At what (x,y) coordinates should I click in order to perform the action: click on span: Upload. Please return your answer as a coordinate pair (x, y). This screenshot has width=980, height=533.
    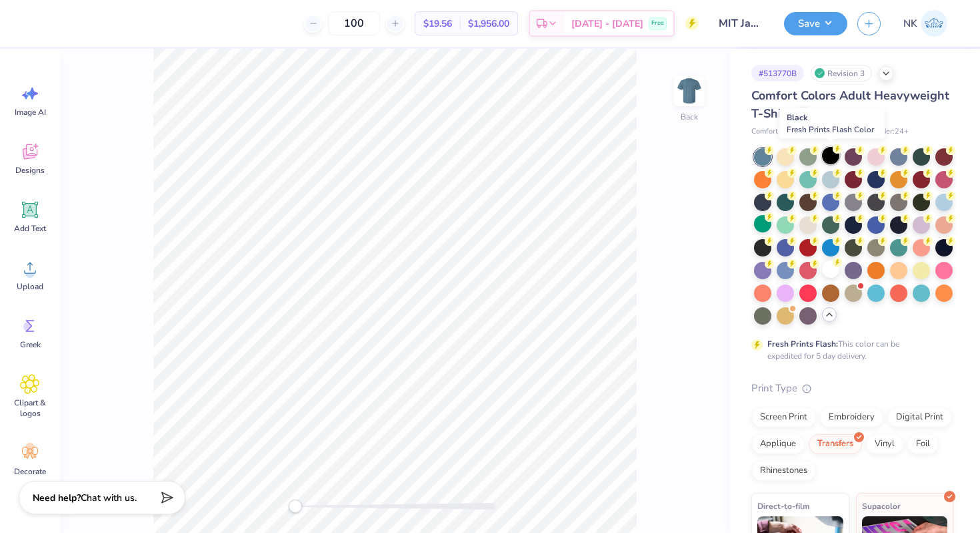
    Looking at the image, I should click on (30, 286).